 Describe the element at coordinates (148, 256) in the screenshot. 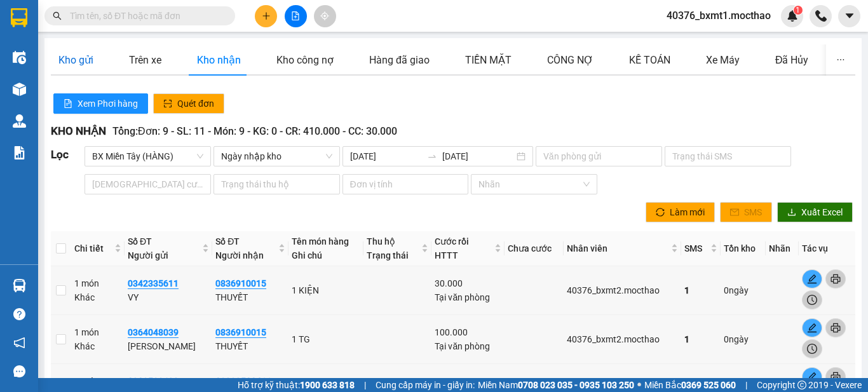

I see `span: Người gửi` at that location.